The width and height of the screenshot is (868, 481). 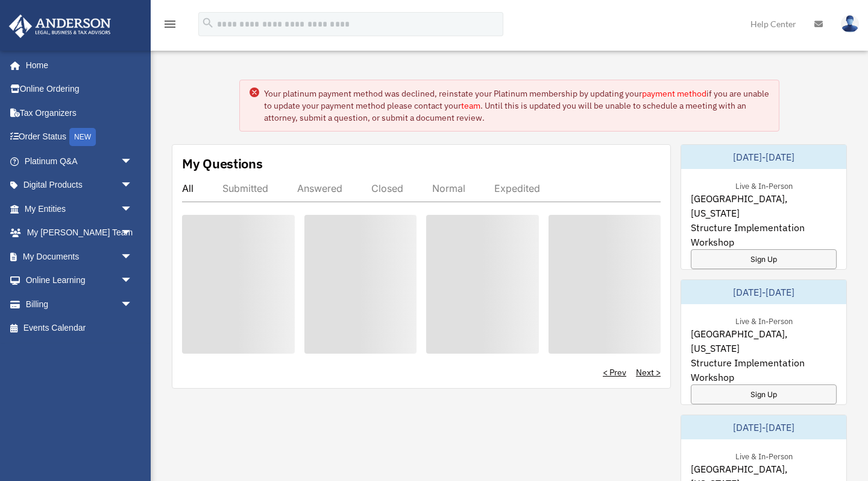 What do you see at coordinates (79, 328) in the screenshot?
I see `a: Events Calendar` at bounding box center [79, 328].